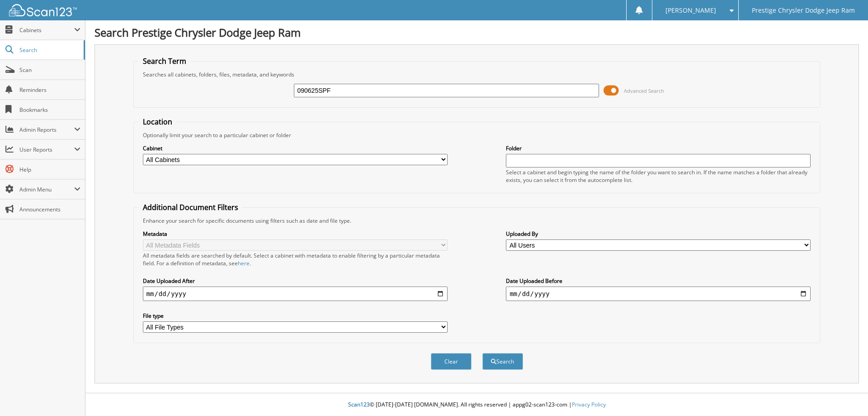 The height and width of the screenshot is (416, 868). What do you see at coordinates (476, 32) in the screenshot?
I see `h1: Search Prestige Chrysler Dodge Jeep Ram` at bounding box center [476, 32].